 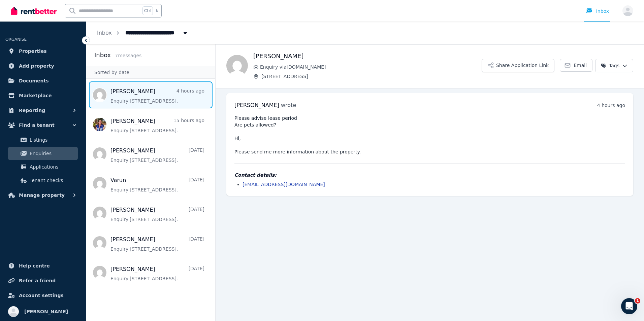 I want to click on a: Account settings, so click(x=43, y=295).